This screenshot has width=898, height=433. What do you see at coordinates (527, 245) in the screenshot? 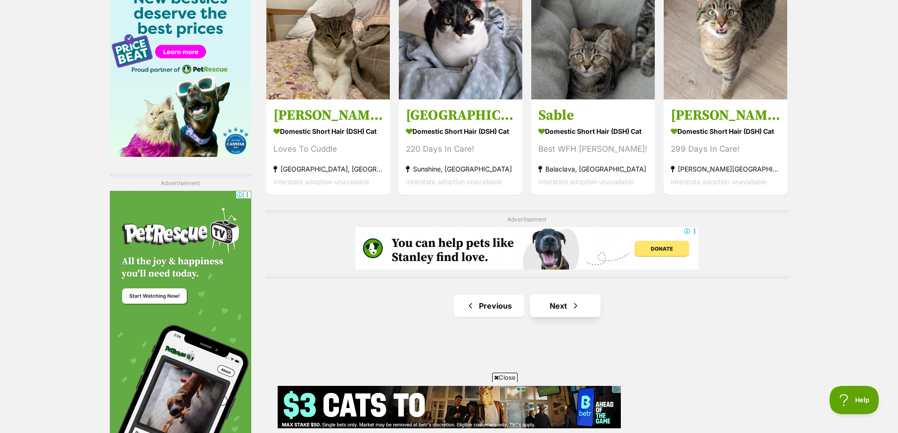
I see `div: Advertisement` at bounding box center [527, 245].